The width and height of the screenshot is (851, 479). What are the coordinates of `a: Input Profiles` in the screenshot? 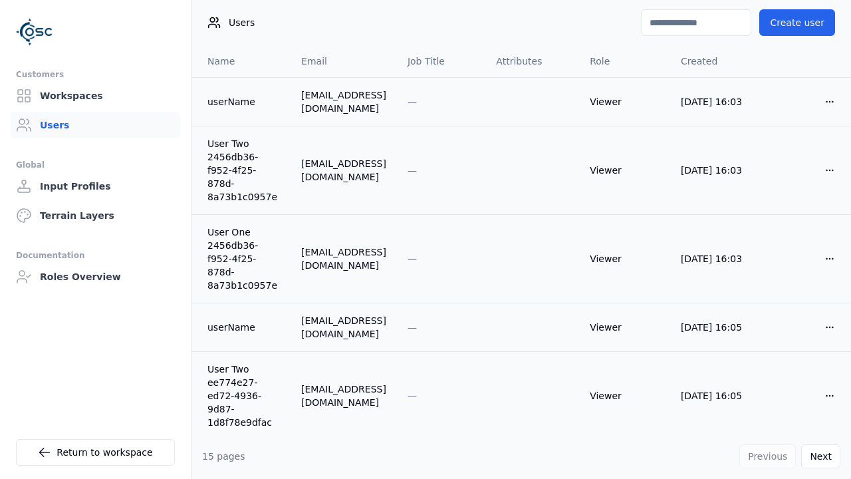 It's located at (95, 186).